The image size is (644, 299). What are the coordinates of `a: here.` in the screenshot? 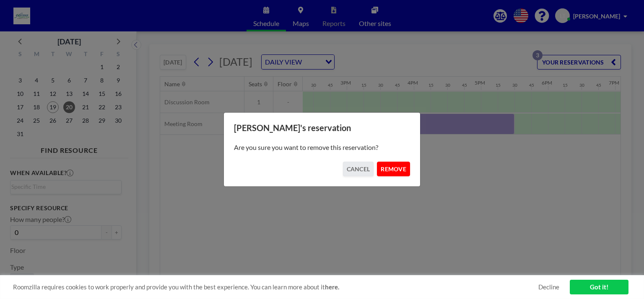 It's located at (332, 287).